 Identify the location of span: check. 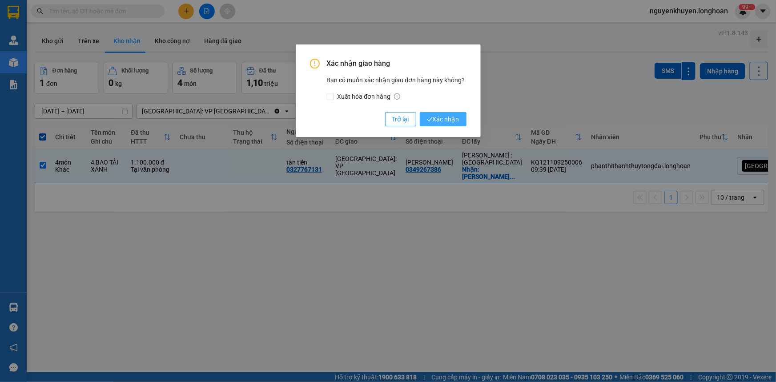
(430, 119).